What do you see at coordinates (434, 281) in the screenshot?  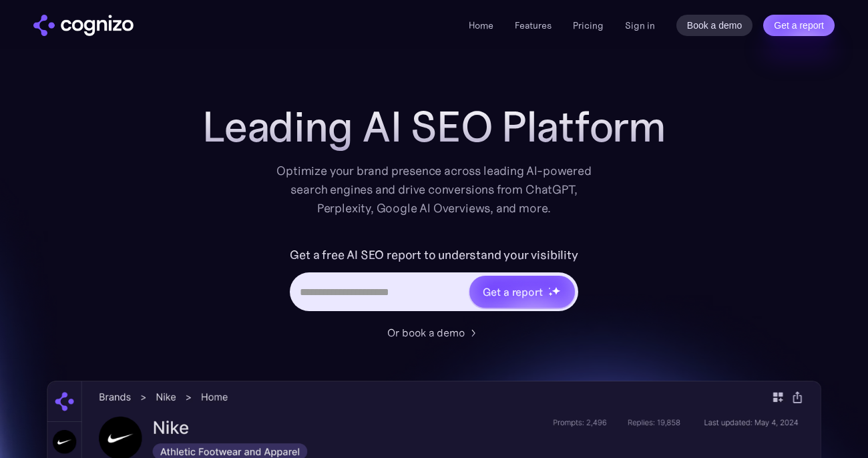 I see `form: Hero URL Input Form` at bounding box center [434, 281].